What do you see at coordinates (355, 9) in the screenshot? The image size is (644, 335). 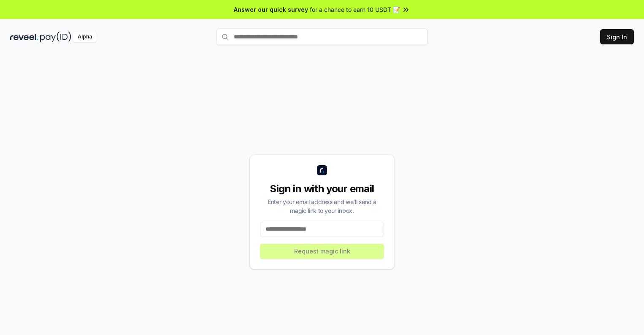 I see `span: for a chance to earn 10 USDT 📝` at bounding box center [355, 9].